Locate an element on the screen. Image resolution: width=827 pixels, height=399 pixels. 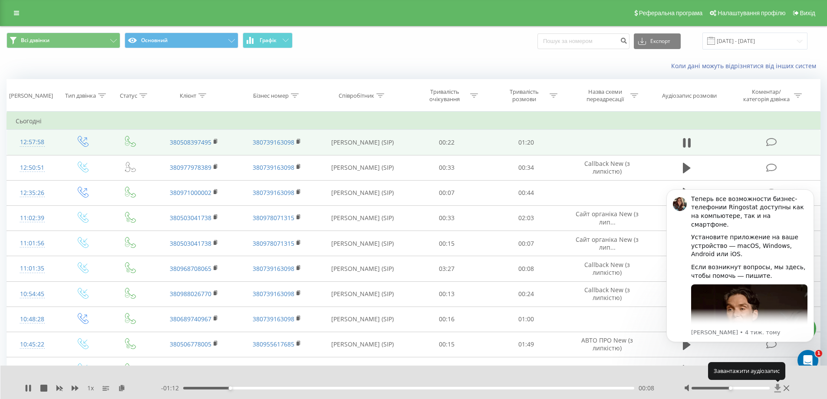
td: 03:27 is located at coordinates (447, 269).